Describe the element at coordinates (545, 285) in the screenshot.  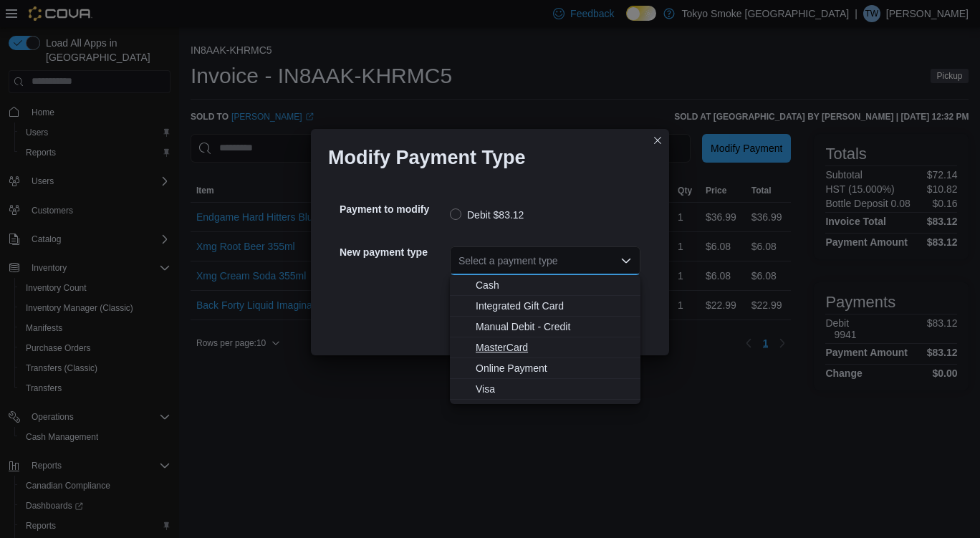
I see `button: Cash` at that location.